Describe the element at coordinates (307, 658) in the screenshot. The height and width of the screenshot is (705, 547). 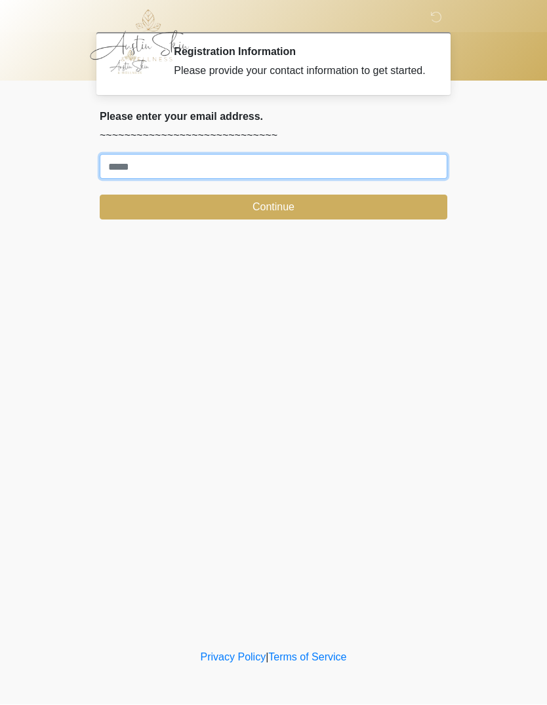
I see `a: Terms of Service` at that location.